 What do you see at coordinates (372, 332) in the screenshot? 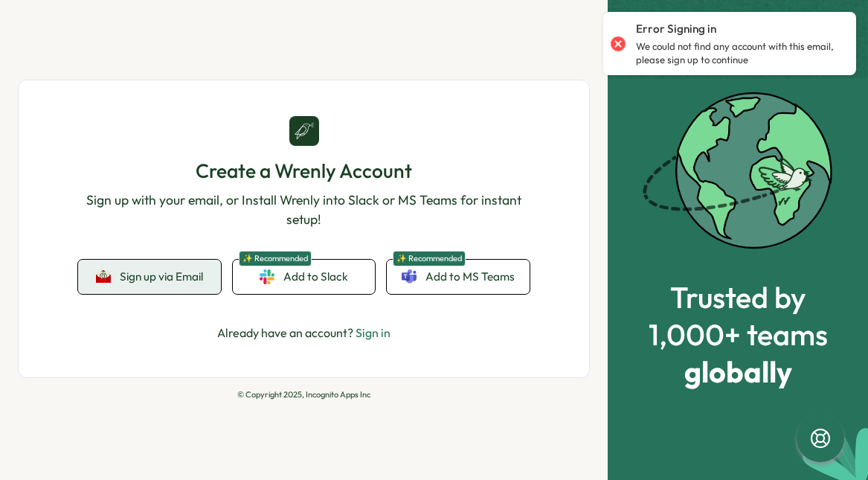
I see `a: Sign in` at bounding box center [372, 332].